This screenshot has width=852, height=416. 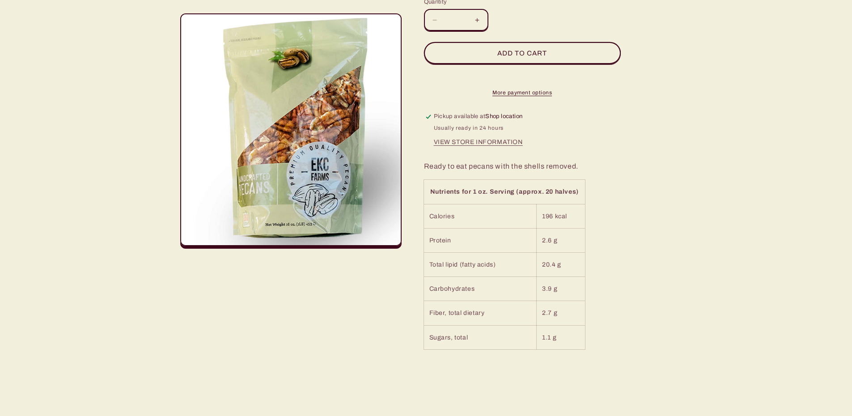 What do you see at coordinates (561, 216) in the screenshot?
I see `td: 196 kcal` at bounding box center [561, 216].